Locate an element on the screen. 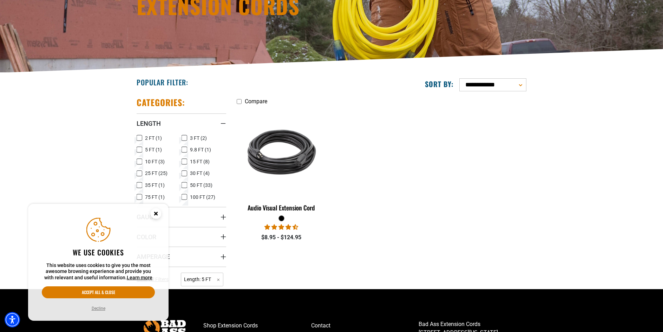  span: 5 FT (1) is located at coordinates (153, 150).